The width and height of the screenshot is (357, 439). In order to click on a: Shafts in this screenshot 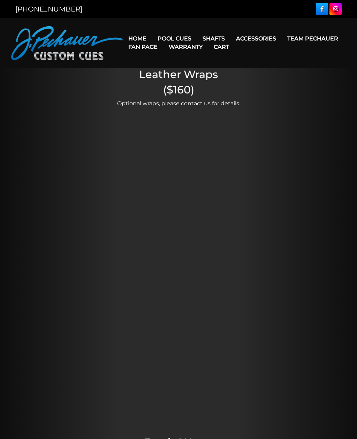, I will do `click(214, 38)`.